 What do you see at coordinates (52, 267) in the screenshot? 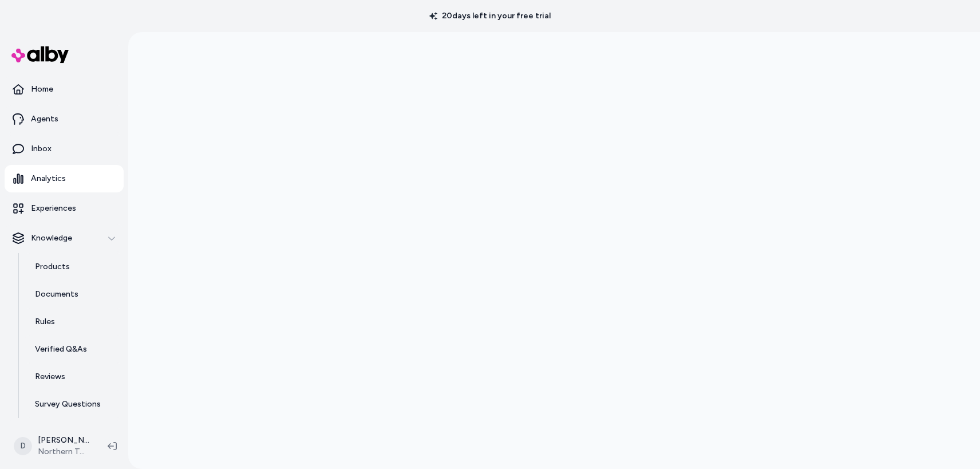
I see `p: Products` at bounding box center [52, 267].